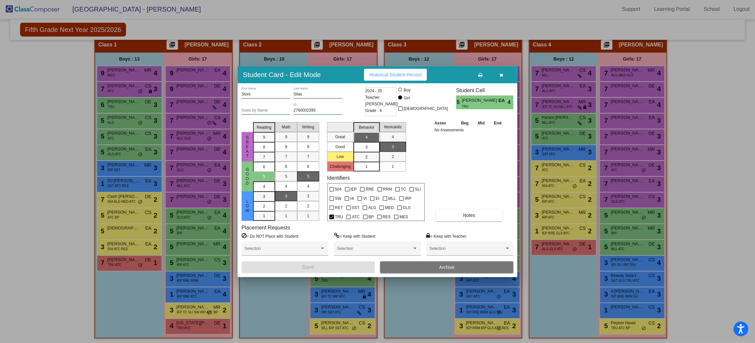  I want to click on span: Low, so click(248, 206).